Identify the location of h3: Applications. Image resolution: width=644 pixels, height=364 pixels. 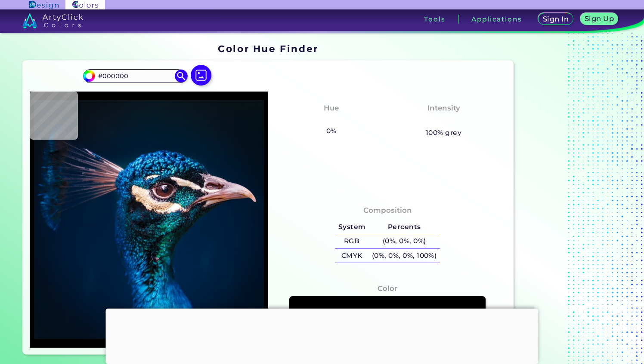
(497, 19).